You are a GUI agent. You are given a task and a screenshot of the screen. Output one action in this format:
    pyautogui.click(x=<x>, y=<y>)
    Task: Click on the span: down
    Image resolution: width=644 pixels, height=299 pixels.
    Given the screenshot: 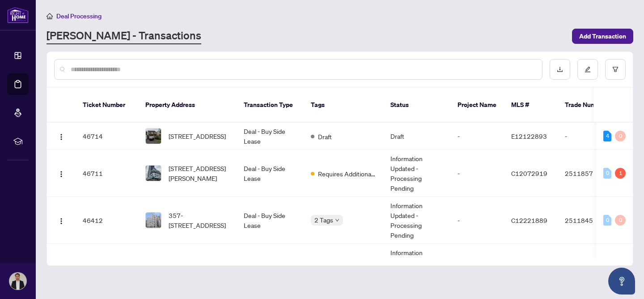 What is the action you would take?
    pyautogui.click(x=337, y=220)
    